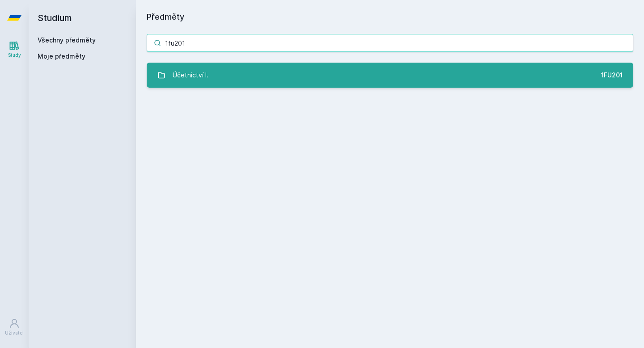 This screenshot has width=644, height=348. What do you see at coordinates (66, 40) in the screenshot?
I see `a: Všechny předměty` at bounding box center [66, 40].